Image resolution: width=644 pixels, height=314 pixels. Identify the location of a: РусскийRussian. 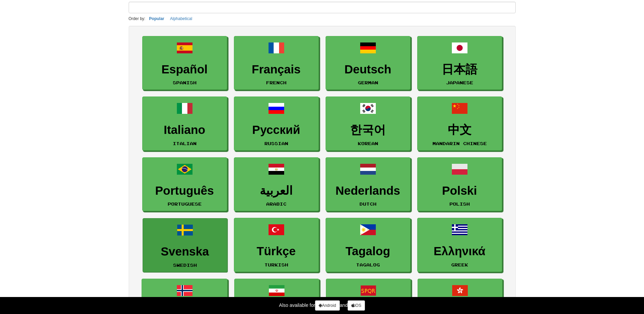
(276, 124).